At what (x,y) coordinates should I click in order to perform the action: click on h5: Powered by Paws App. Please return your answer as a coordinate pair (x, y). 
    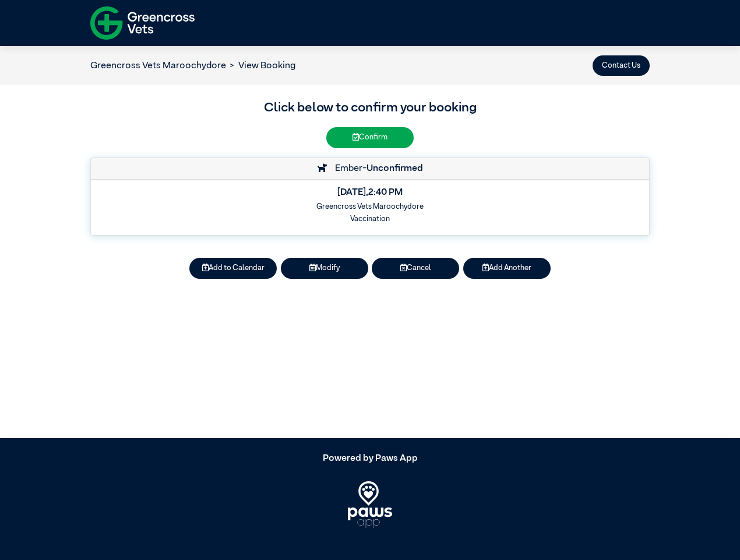
    Looking at the image, I should click on (370, 458).